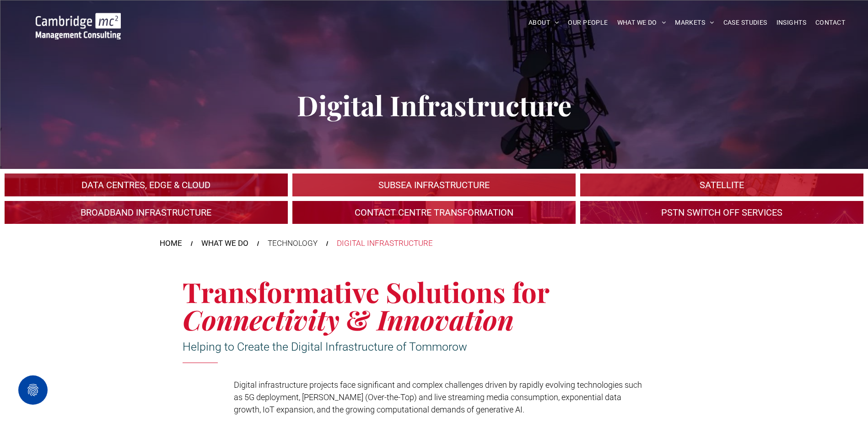  Describe the element at coordinates (171, 243) in the screenshot. I see `div: HOME` at that location.